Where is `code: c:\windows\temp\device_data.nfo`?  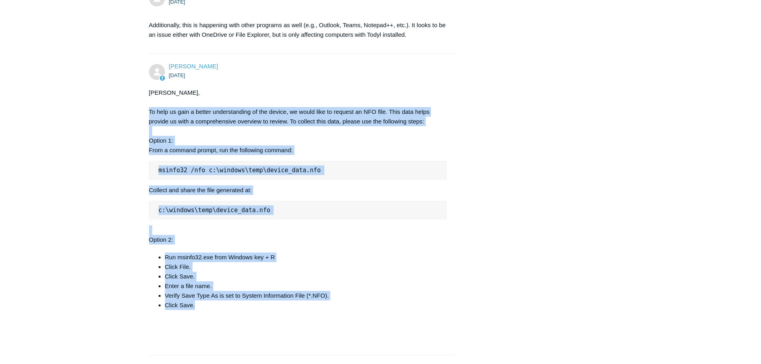
code: c:\windows\temp\device_data.nfo is located at coordinates (215, 210).